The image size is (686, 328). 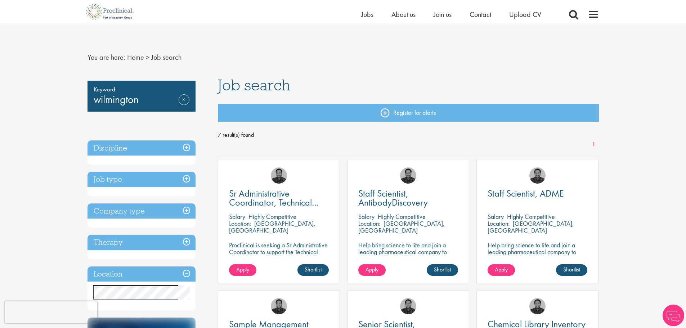 I want to click on span: 7 result(s) found, so click(x=408, y=135).